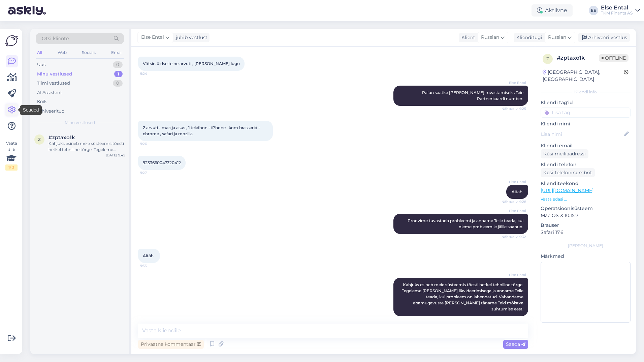  What do you see at coordinates (617, 8) in the screenshot?
I see `div: Else Ental` at bounding box center [617, 8].